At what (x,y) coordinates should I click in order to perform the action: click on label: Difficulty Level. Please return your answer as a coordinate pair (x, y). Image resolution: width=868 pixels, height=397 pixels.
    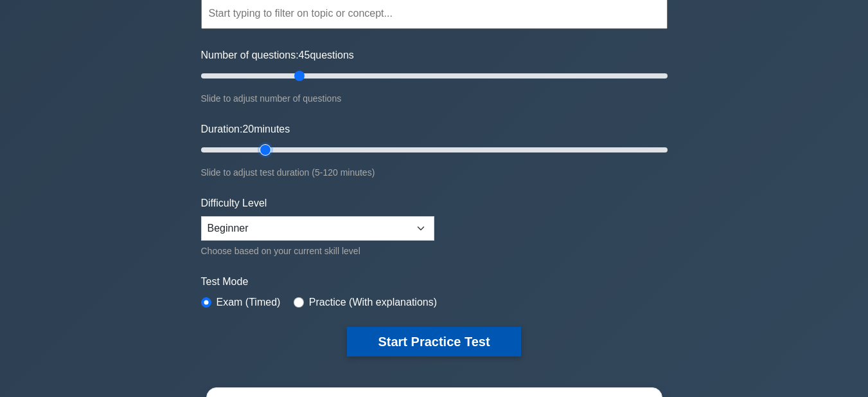
    Looking at the image, I should click on (234, 203).